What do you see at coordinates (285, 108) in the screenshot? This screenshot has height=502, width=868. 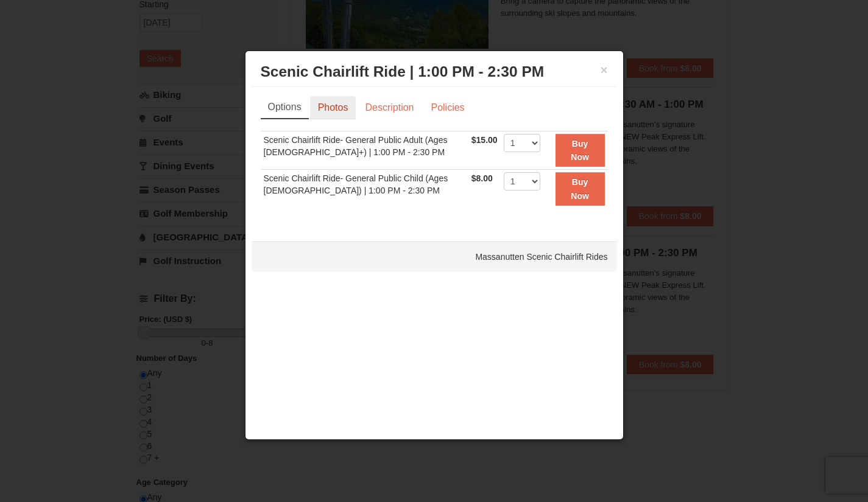 I see `a: Options` at bounding box center [285, 108].